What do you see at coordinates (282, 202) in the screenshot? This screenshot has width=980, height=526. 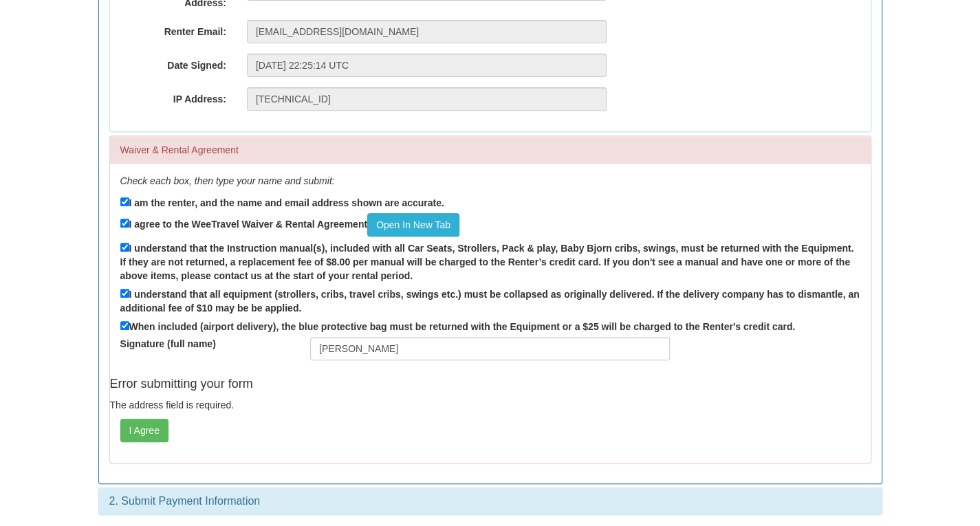 I see `label: I am the renter, and the name and email address shown are accurate.` at bounding box center [282, 202].